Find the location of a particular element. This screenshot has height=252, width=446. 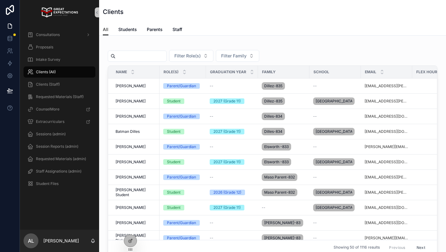

span: Clients (Staff) is located at coordinates (48, 84).